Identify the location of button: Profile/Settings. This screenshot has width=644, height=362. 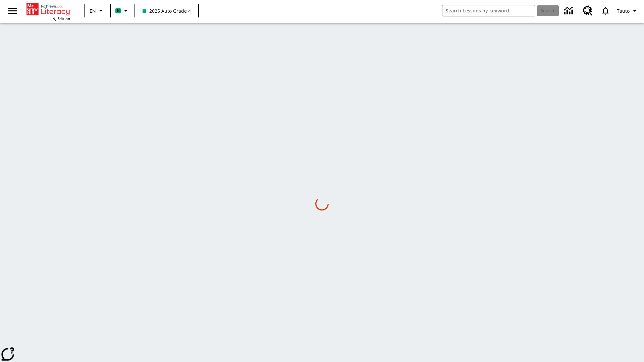
(628, 11).